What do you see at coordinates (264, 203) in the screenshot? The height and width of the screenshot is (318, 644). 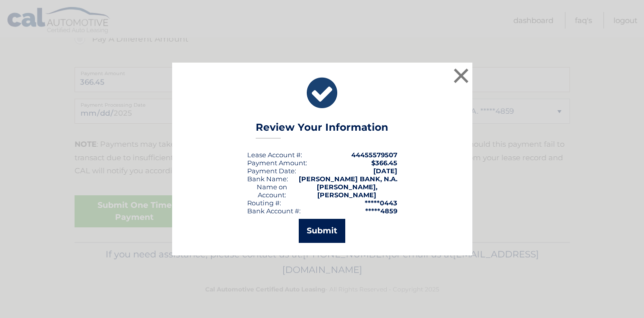 I see `div: Routing #:` at bounding box center [264, 203].